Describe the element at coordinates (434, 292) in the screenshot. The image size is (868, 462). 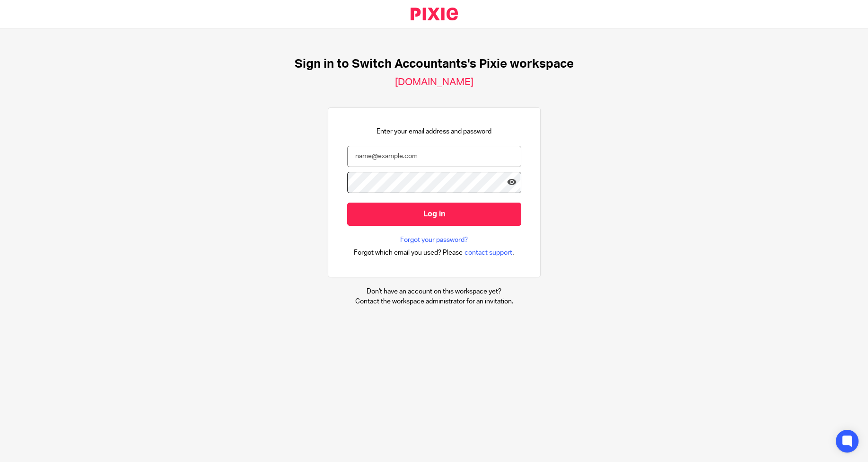
I see `p: Don't have an account on this workspace yet?` at that location.